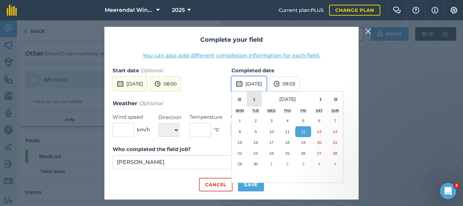  What do you see at coordinates (240, 153) in the screenshot?
I see `button: September 22, 2025` at bounding box center [240, 153].